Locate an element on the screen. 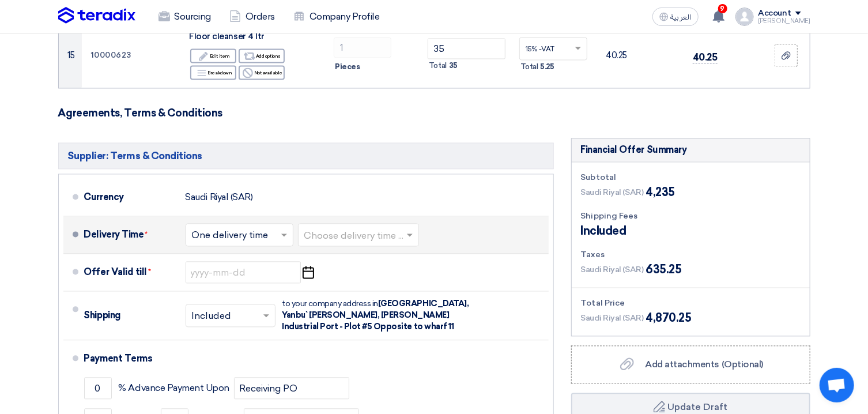  span: 5.25 is located at coordinates (547, 67).